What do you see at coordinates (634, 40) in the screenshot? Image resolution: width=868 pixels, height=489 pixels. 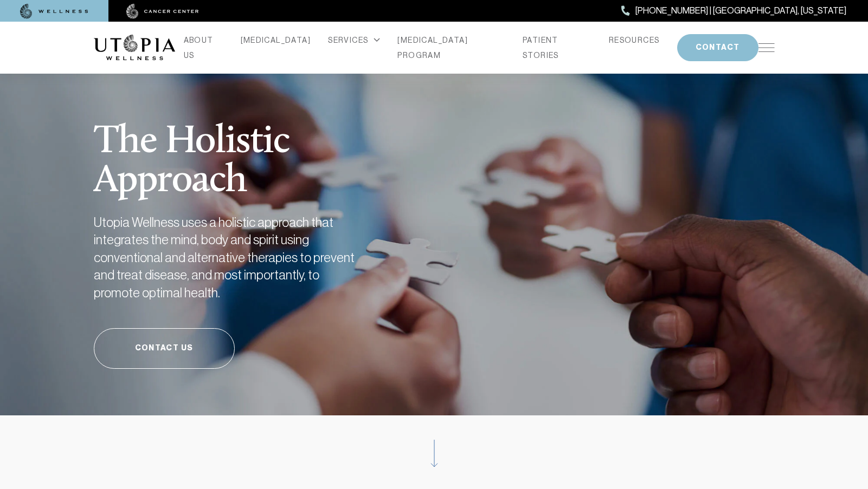 I see `a: RESOURCES` at bounding box center [634, 40].